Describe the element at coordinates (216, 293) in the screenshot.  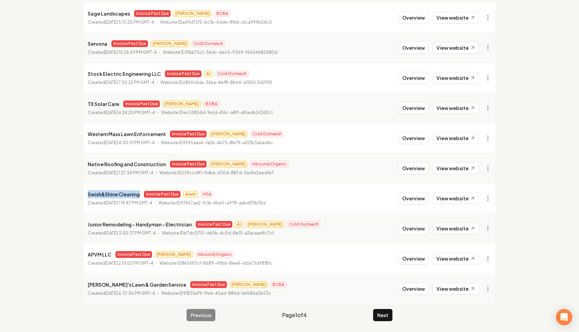
I see `p: Website ID 91831a99-1fe4-40ad-884d-1ef686e2b53c` at that location.